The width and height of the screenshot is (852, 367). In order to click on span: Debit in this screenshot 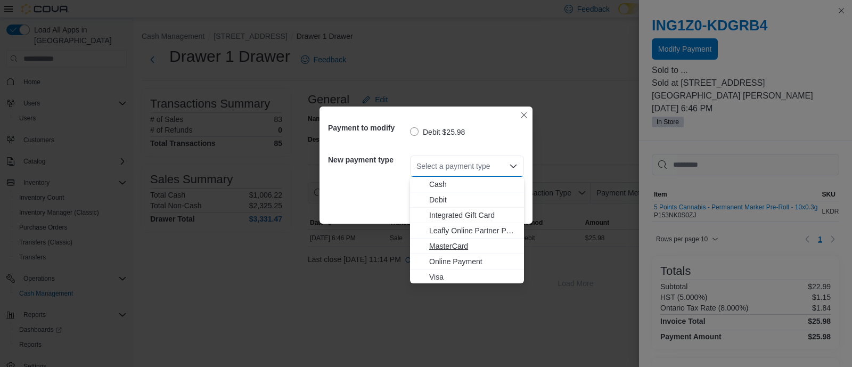, I will do `click(474, 200)`.